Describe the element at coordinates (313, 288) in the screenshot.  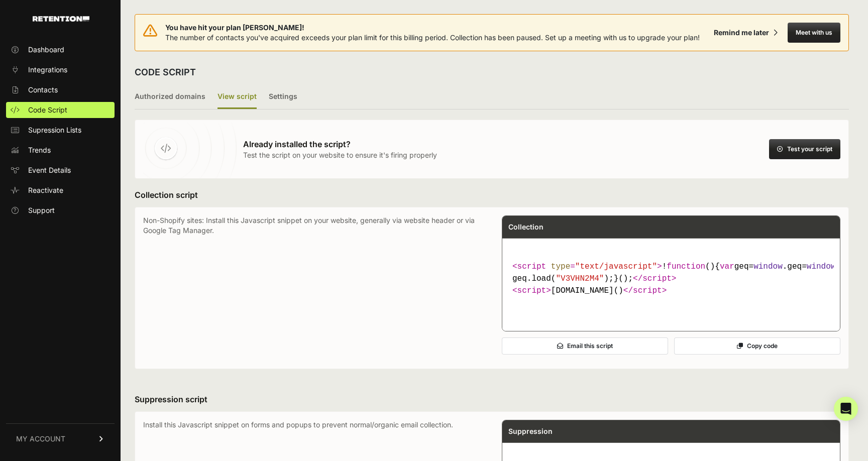
I see `p: Non-Shopify sites: Install this Javascript snippet on your website, generally via website header ...` at that location.